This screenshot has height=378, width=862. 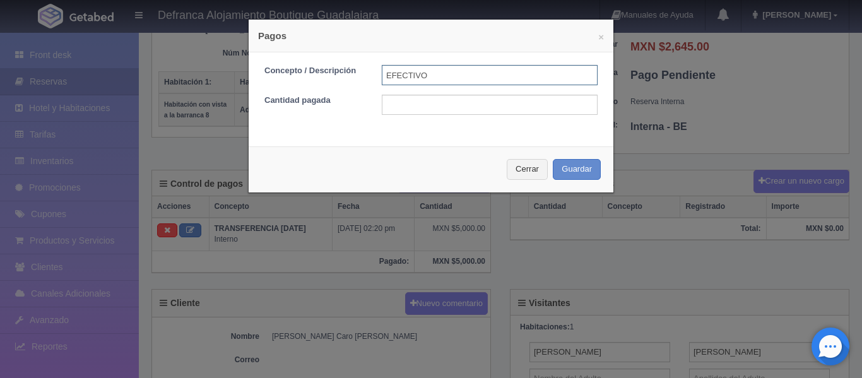 I want to click on label: Cantidad pagada, so click(x=314, y=100).